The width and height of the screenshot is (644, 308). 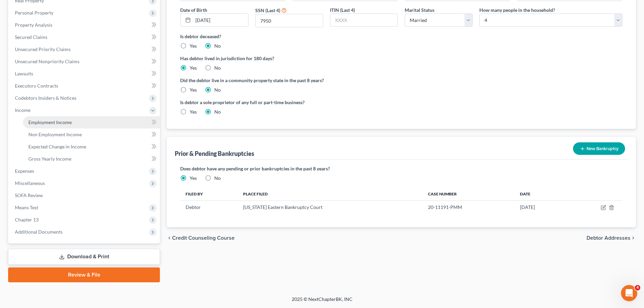 I want to click on label: Did the debtor live in a community property state in the past 8 years?, so click(x=401, y=80).